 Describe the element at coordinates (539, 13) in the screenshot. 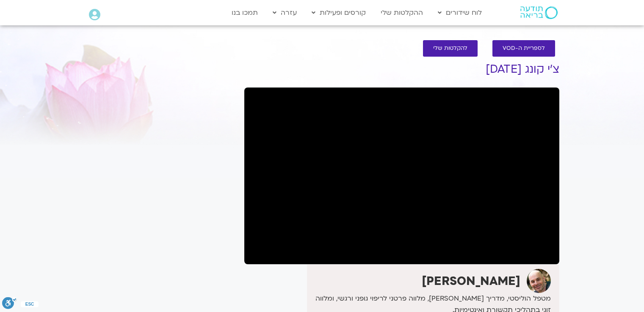

I see `img: תודעה בריאה` at that location.